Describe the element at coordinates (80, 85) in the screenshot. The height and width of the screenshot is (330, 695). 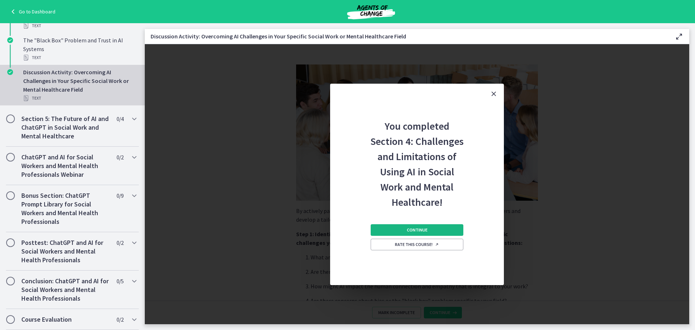
I see `div: Discussion Activity: Overcoming AI Challenges in Your Specific Social Work or Mental Healthcare F...` at that location.